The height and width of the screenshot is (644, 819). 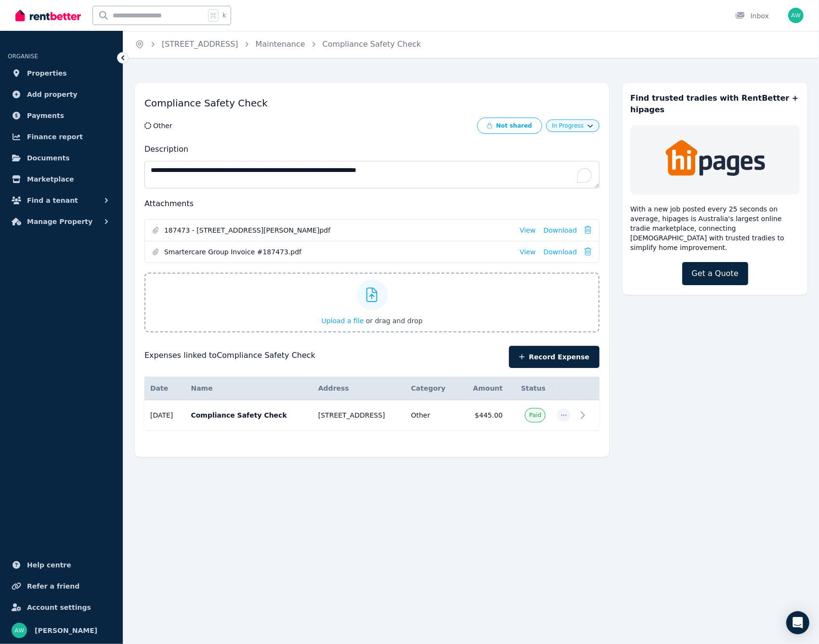 I want to click on img: RentBetter, so click(x=48, y=16).